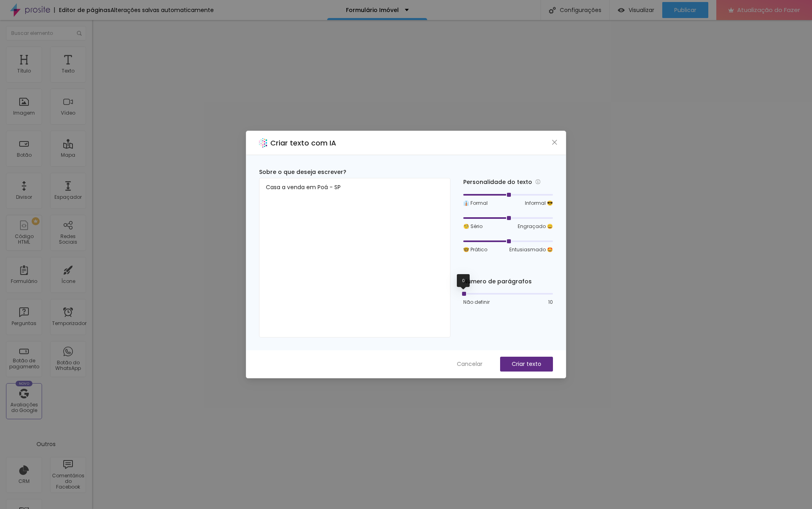  I want to click on font: Sobre o que deseja escrever?, so click(303, 172).